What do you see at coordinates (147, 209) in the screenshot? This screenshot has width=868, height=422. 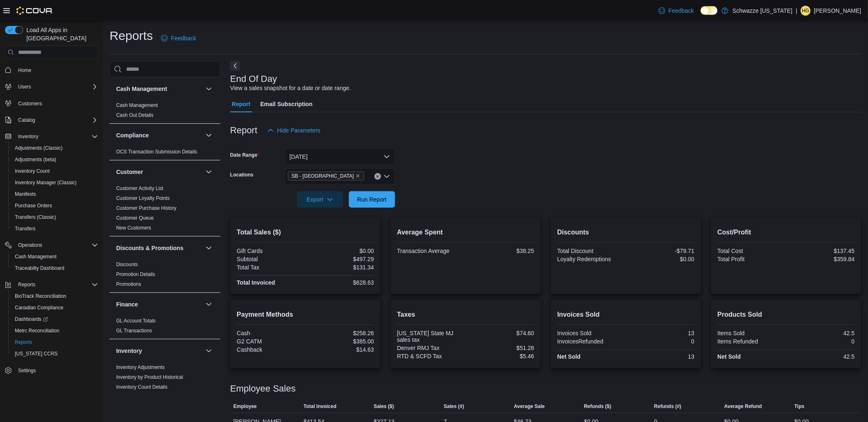 I see `a: Customer Purchase History` at bounding box center [147, 209].